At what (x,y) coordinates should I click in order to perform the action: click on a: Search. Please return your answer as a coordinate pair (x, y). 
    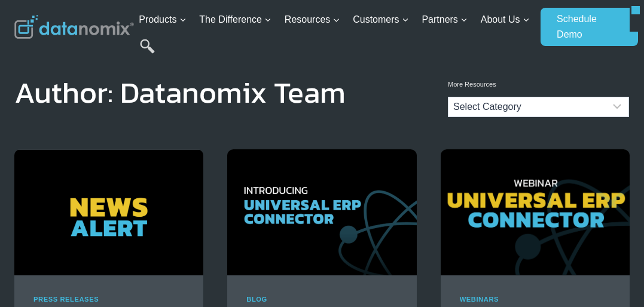
    Looking at the image, I should click on (147, 52).